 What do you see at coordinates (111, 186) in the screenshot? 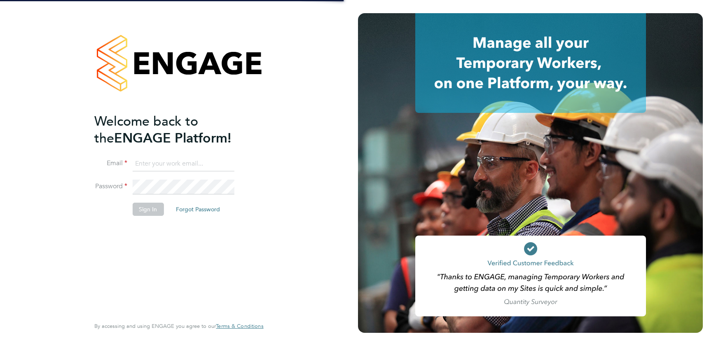
I see `label: Password` at bounding box center [111, 186].